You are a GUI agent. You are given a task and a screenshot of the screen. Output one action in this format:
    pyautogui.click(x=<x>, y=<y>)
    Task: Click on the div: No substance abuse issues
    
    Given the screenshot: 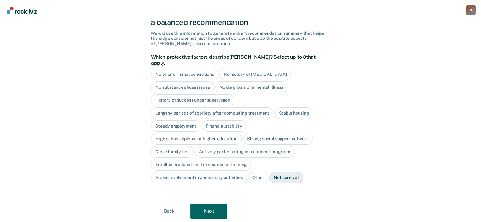 What is the action you would take?
    pyautogui.click(x=182, y=87)
    